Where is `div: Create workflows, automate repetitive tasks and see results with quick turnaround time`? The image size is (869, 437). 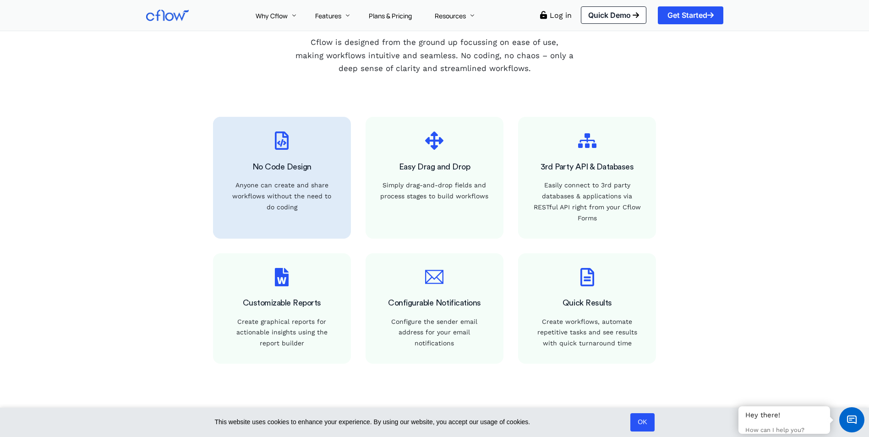
div: Create workflows, automate repetitive tasks and see results with quick turnaround time is located at coordinates (587, 332).